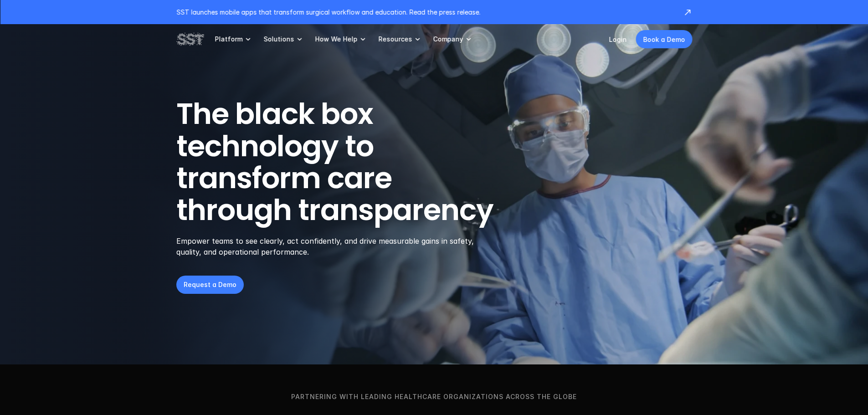 This screenshot has width=868, height=415. I want to click on p: SST launches mobile apps that transform surgical workflow and education. Read the press release., so click(425, 12).